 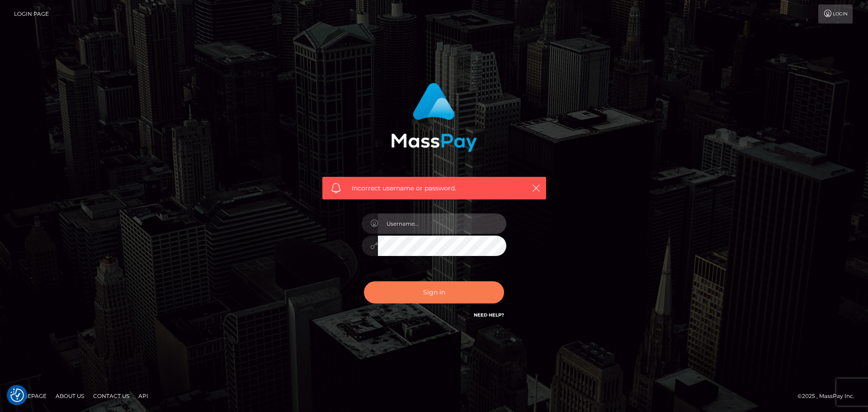 What do you see at coordinates (17, 395) in the screenshot?
I see `button: Consent Preferences` at bounding box center [17, 395].